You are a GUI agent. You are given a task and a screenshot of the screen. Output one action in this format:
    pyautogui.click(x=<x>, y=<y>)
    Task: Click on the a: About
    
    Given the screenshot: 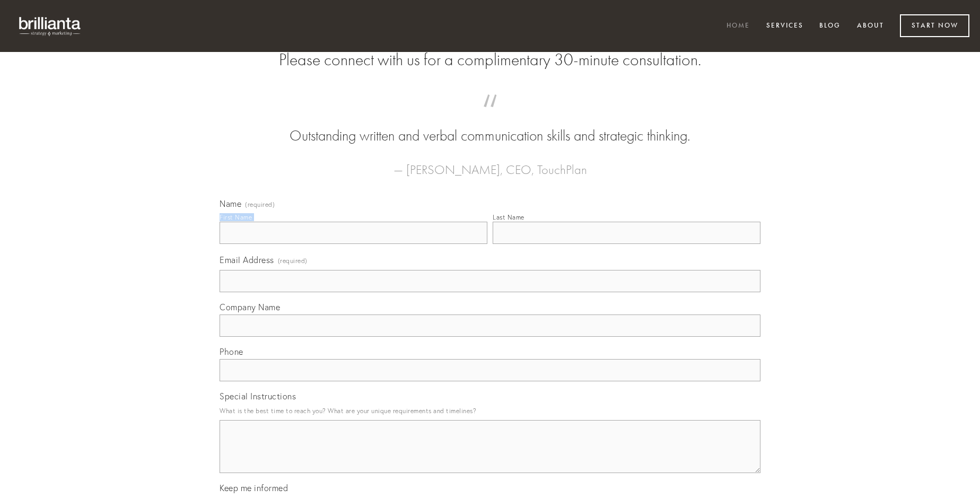 What is the action you would take?
    pyautogui.click(x=871, y=26)
    